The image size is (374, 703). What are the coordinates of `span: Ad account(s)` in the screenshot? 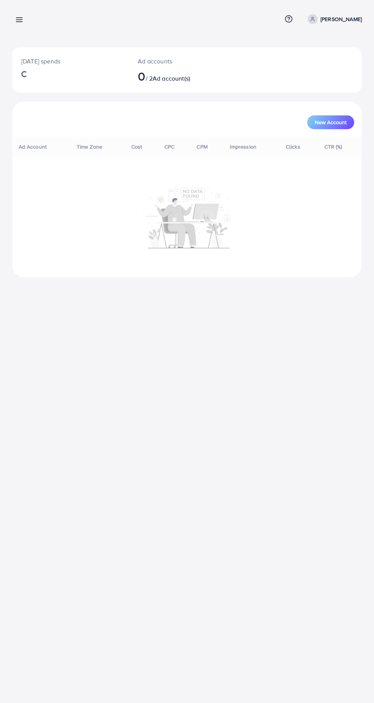 It's located at (171, 78).